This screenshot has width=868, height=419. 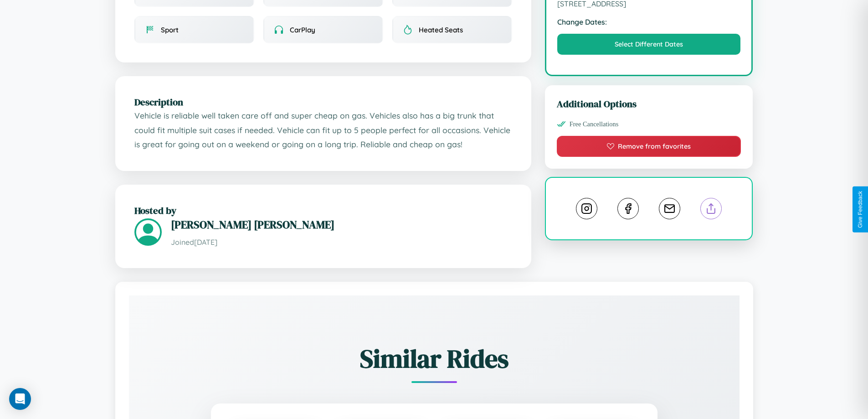 I want to click on h2: Hosted by, so click(x=323, y=210).